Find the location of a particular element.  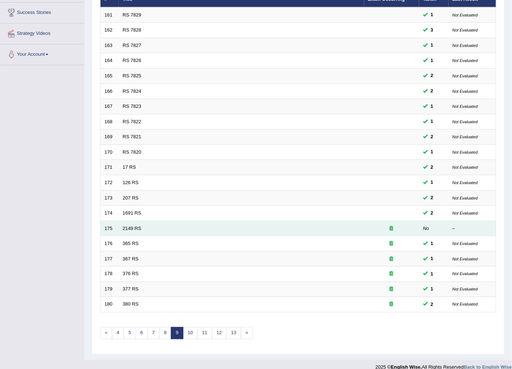

a: RS 7827 is located at coordinates (132, 45).